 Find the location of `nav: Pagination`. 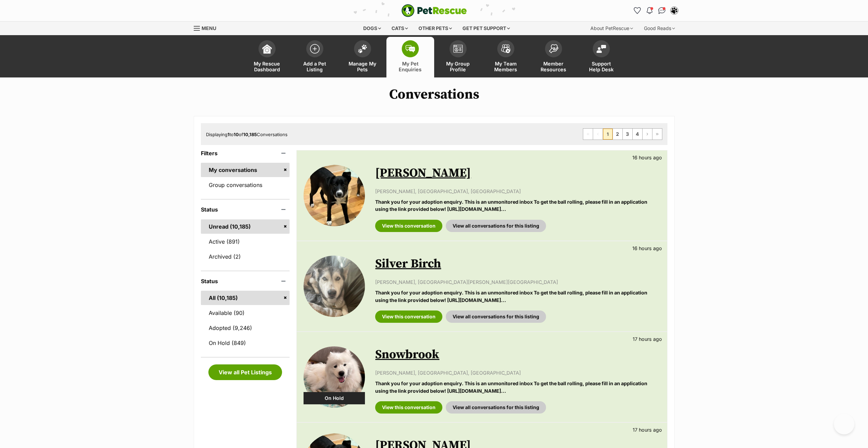

nav: Pagination is located at coordinates (623, 134).